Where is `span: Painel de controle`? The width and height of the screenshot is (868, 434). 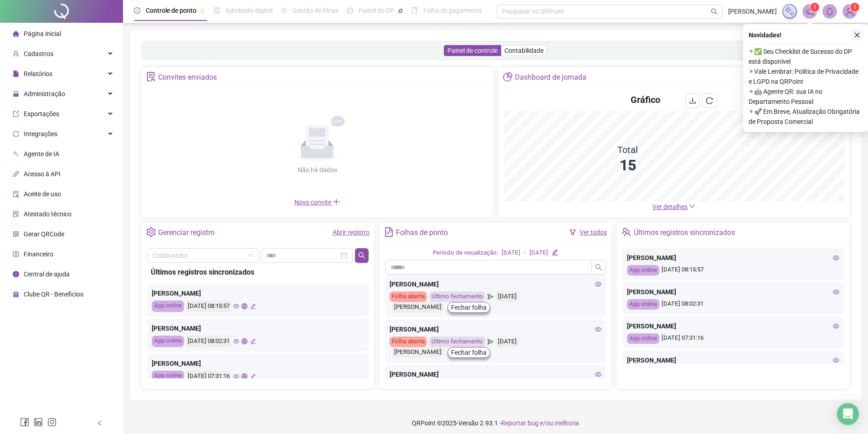
span: Painel de controle is located at coordinates (473, 51).